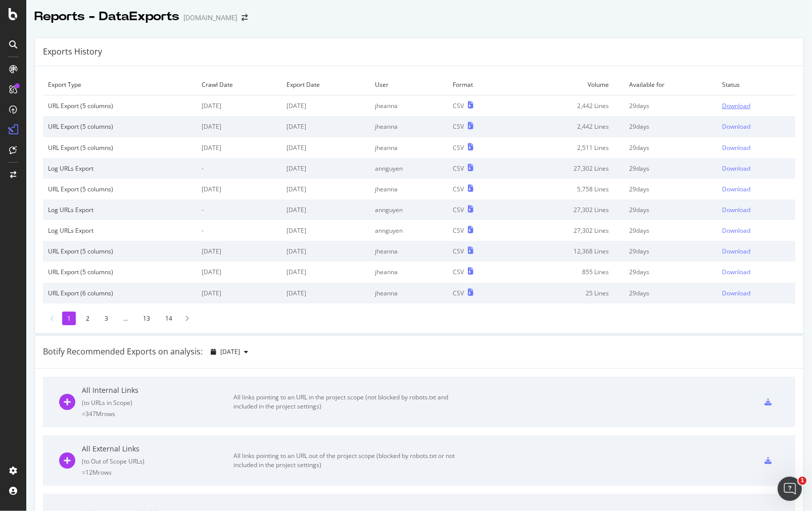 The image size is (812, 511). Describe the element at coordinates (326, 85) in the screenshot. I see `td: Export Date` at that location.